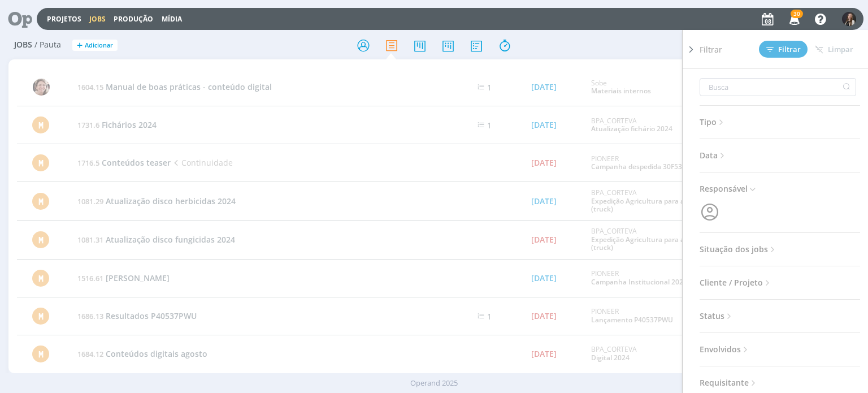 The width and height of the screenshot is (868, 393). What do you see at coordinates (639, 281) in the screenshot?
I see `a: Campanha Institucional 2023` at bounding box center [639, 281].